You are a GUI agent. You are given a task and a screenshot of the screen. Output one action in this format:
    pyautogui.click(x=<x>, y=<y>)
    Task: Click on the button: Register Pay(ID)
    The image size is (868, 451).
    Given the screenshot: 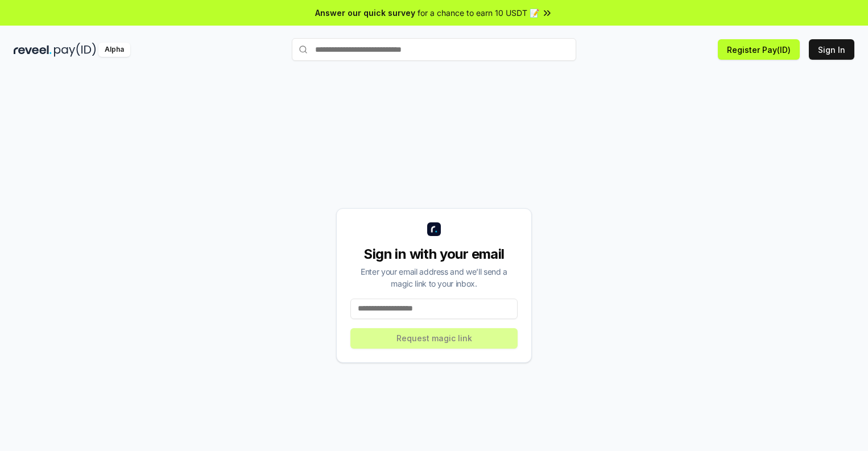 What is the action you would take?
    pyautogui.click(x=759, y=49)
    